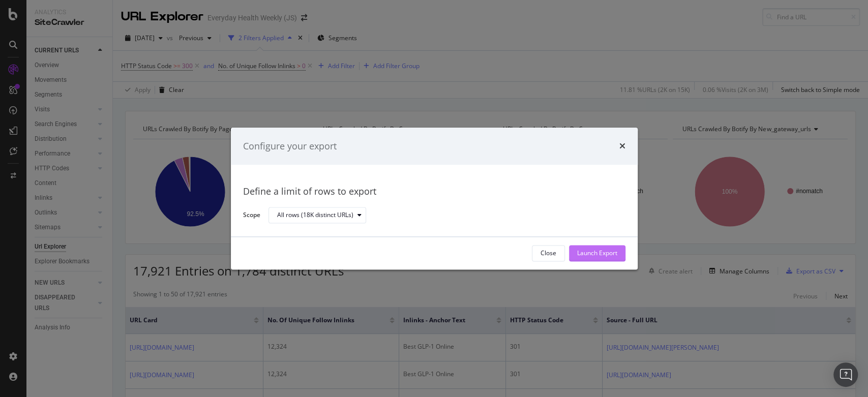  What do you see at coordinates (434, 192) in the screenshot?
I see `div: Define a limit of rows to export` at bounding box center [434, 192].